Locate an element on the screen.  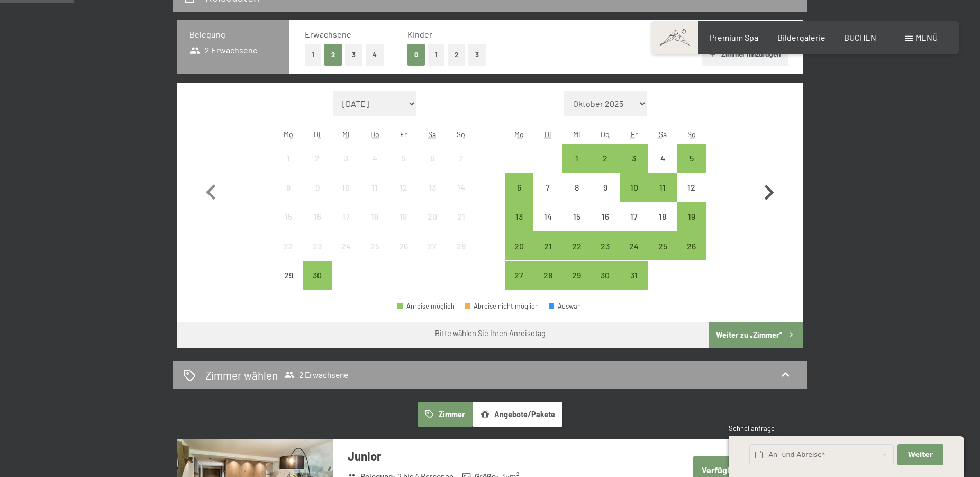
div: 11 is located at coordinates (375, 196).